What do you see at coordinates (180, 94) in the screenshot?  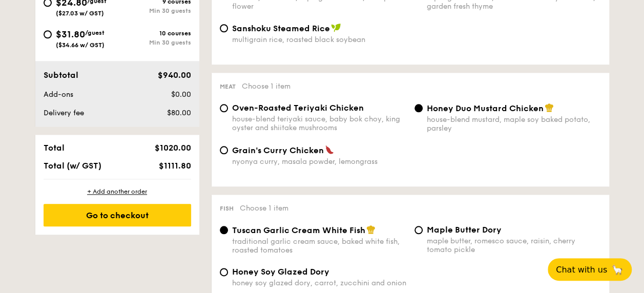 I see `span: $0.00` at bounding box center [180, 94].